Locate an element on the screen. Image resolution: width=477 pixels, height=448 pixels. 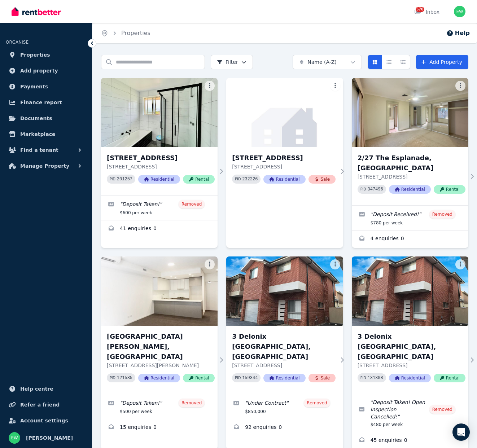
button: Find a tenant is located at coordinates (46, 150).